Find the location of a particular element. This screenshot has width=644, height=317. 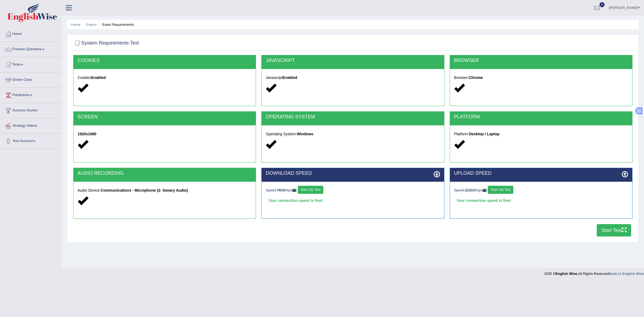

strong: 22222 is located at coordinates (470, 190).